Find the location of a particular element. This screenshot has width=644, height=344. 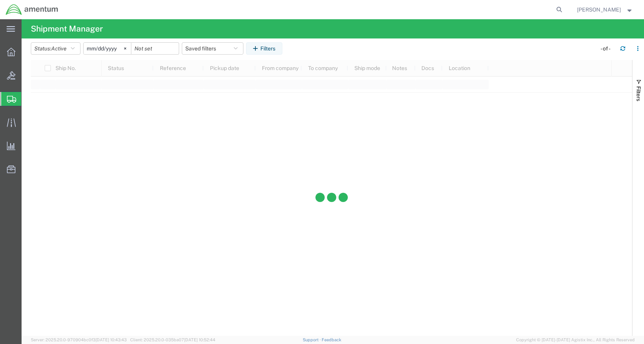

h4: Shipment Manager is located at coordinates (66, 29).